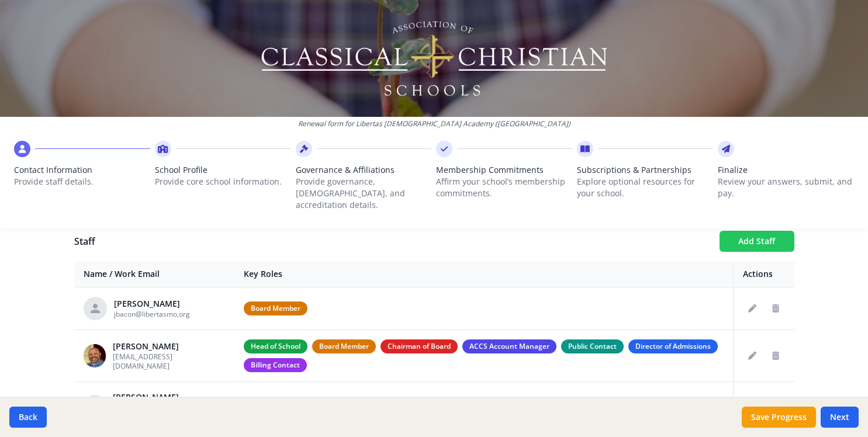 Image resolution: width=868 pixels, height=437 pixels. What do you see at coordinates (484, 274) in the screenshot?
I see `th: Key Roles` at bounding box center [484, 274].